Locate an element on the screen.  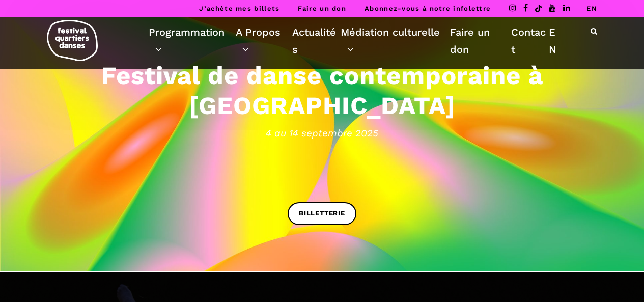
span: BILLETTERIE is located at coordinates (322, 213).